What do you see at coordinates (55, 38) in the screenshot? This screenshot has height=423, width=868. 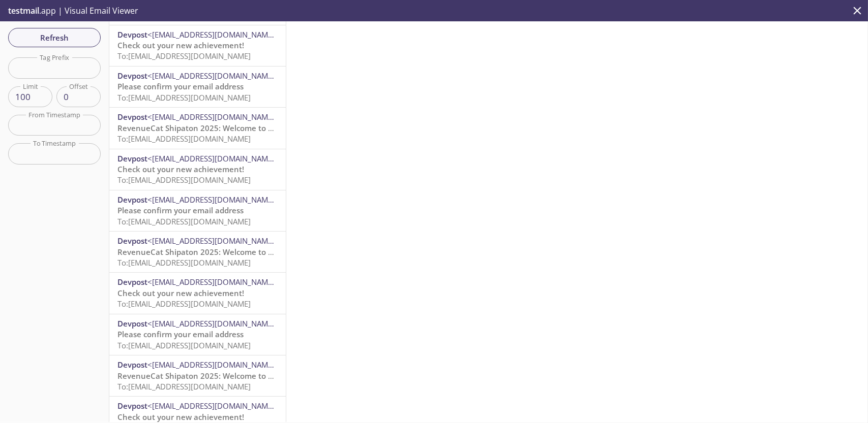 I see `button: Refresh` at bounding box center [55, 38].